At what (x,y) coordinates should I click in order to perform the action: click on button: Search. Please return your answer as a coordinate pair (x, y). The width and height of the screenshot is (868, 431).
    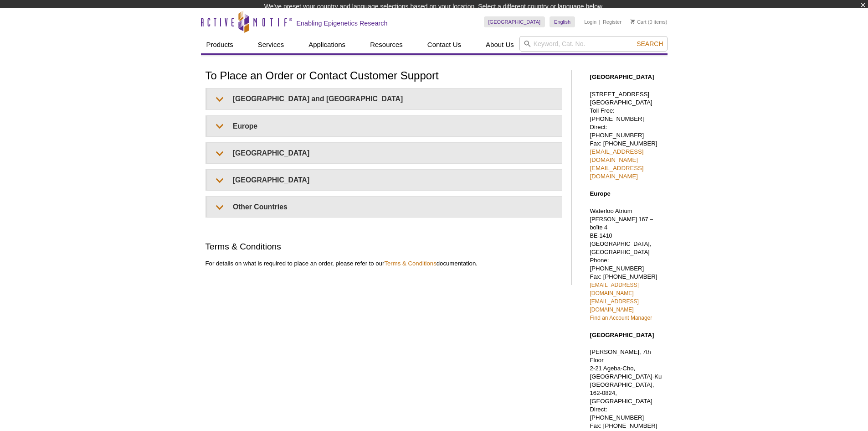
    Looking at the image, I should click on (650, 44).